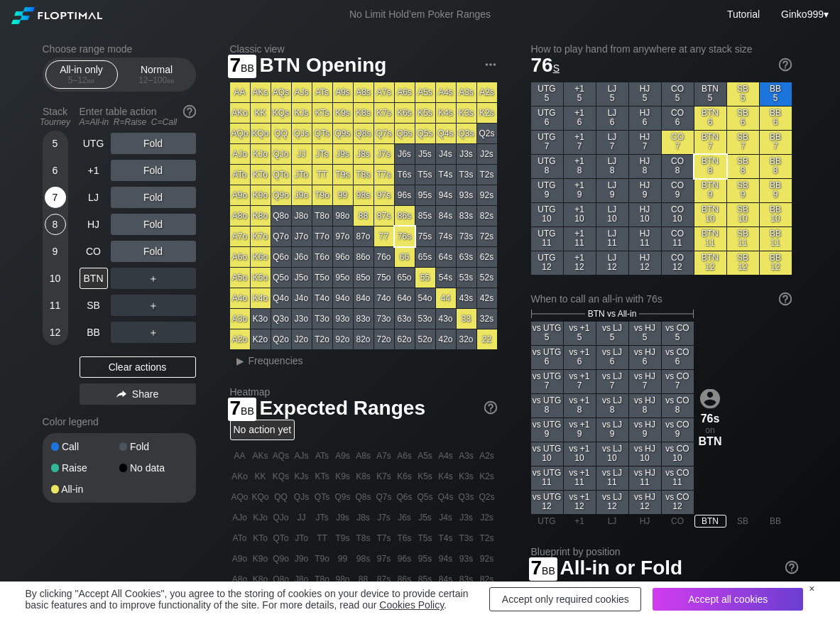 This screenshot has width=840, height=617. What do you see at coordinates (678, 190) in the screenshot?
I see `div: CO 9` at bounding box center [678, 190].